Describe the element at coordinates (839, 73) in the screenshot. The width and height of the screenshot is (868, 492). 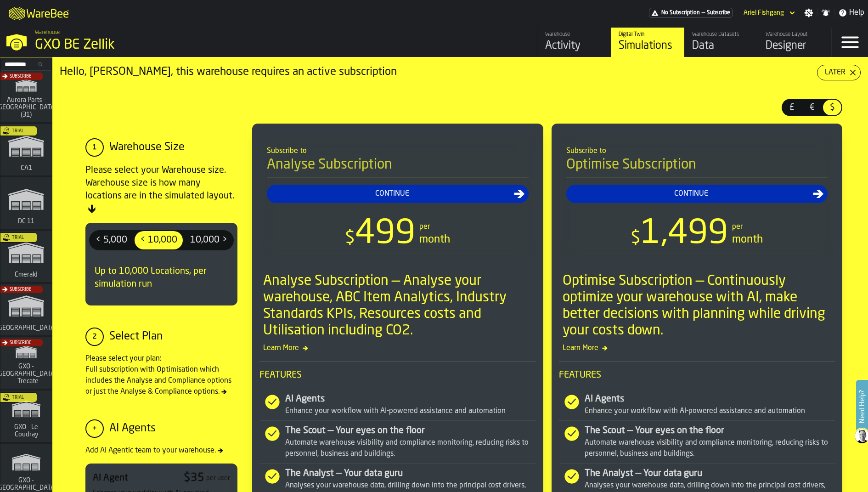
I see `button: button-Later` at that location.